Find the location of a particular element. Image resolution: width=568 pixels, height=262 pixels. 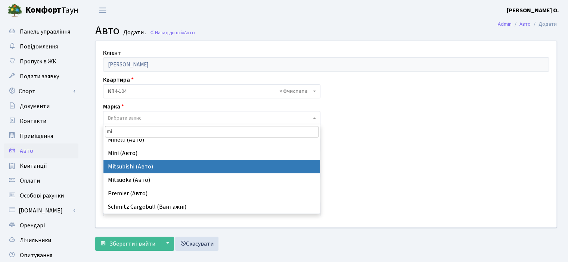

span: Вибрати запис is located at coordinates (125, 118).